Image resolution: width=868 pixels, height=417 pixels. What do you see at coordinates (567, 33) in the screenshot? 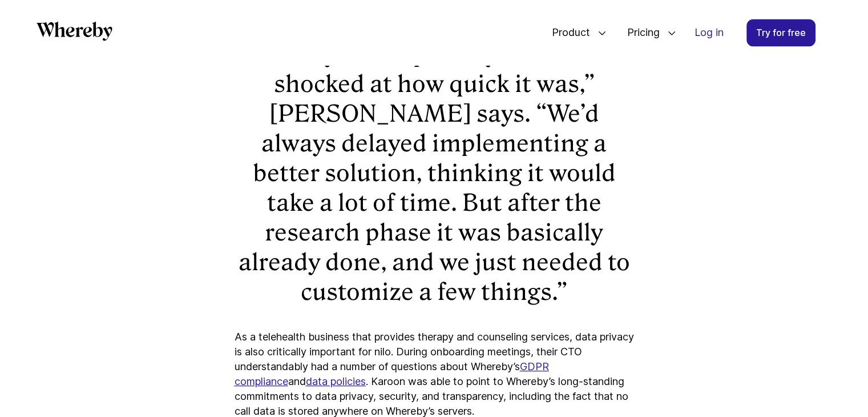
I see `span: Product` at bounding box center [567, 33].